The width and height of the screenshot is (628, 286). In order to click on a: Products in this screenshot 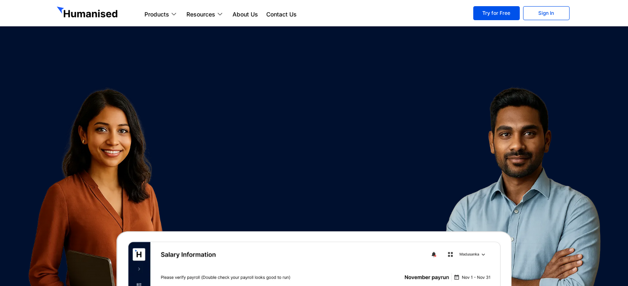, I will do `click(161, 14)`.